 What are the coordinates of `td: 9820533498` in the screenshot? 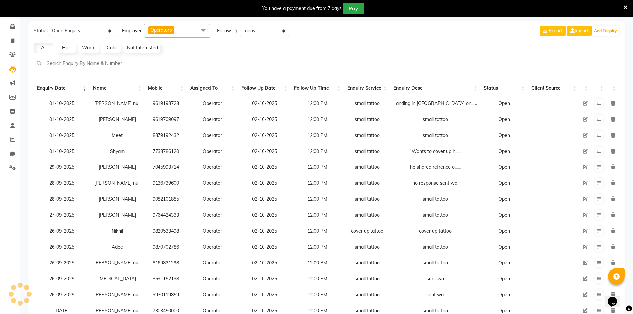 It's located at (166, 231).